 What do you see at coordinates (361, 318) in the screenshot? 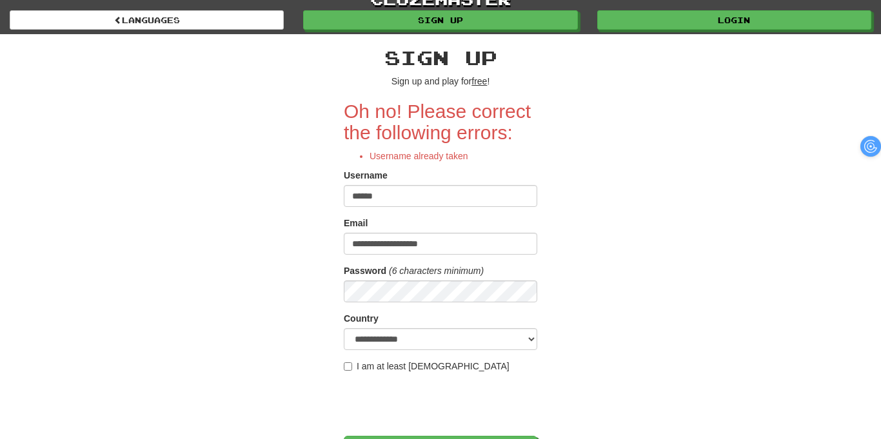
I see `label: Country` at bounding box center [361, 318].